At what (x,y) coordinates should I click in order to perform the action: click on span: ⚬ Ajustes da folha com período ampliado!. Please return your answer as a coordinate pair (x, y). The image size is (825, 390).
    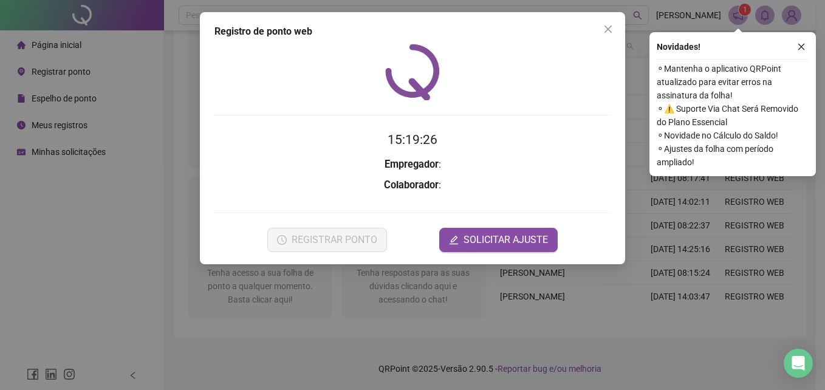
    Looking at the image, I should click on (732, 155).